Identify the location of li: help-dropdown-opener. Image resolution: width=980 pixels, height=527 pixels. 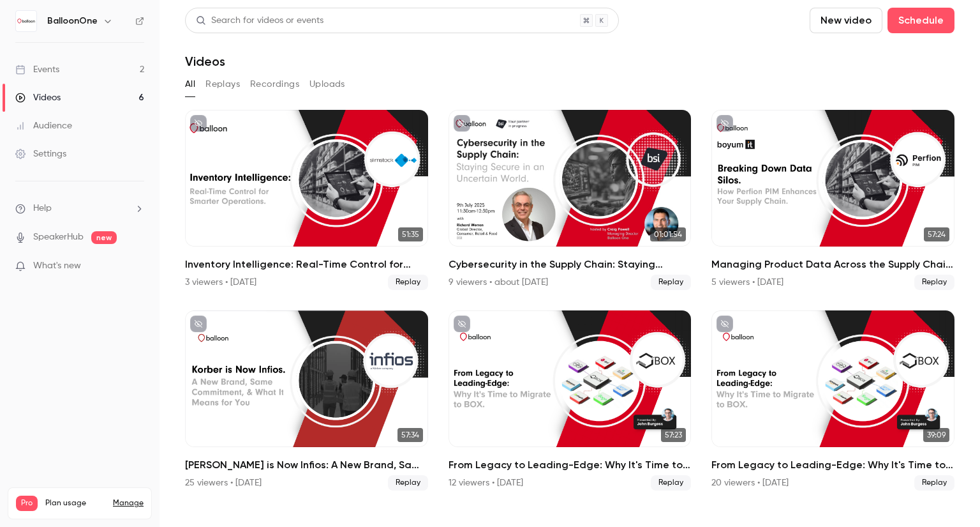
(80, 208).